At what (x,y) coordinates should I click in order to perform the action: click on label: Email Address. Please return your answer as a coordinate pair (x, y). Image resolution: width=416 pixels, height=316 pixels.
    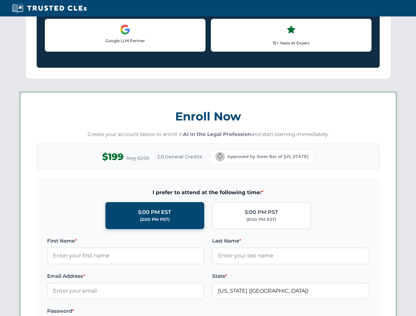
    Looking at the image, I should click on (126, 276).